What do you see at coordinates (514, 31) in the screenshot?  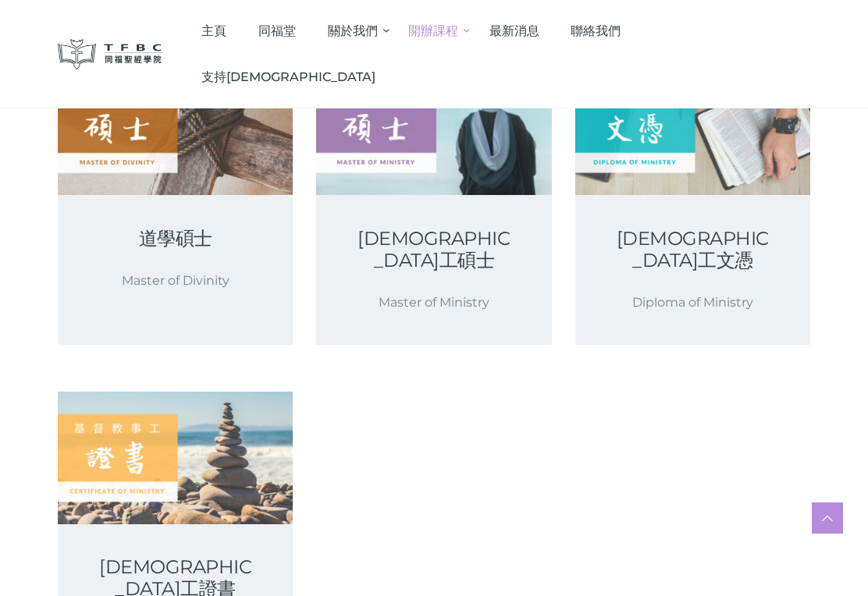 I see `span: 最新消息` at bounding box center [514, 31].